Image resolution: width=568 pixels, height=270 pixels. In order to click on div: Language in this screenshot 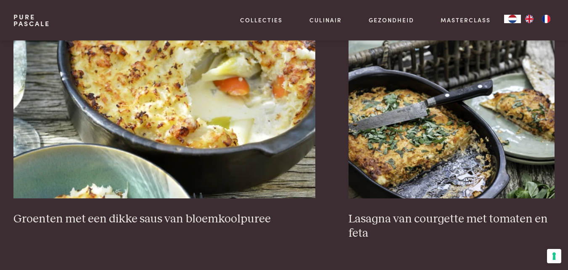, I will do `click(513, 19)`.